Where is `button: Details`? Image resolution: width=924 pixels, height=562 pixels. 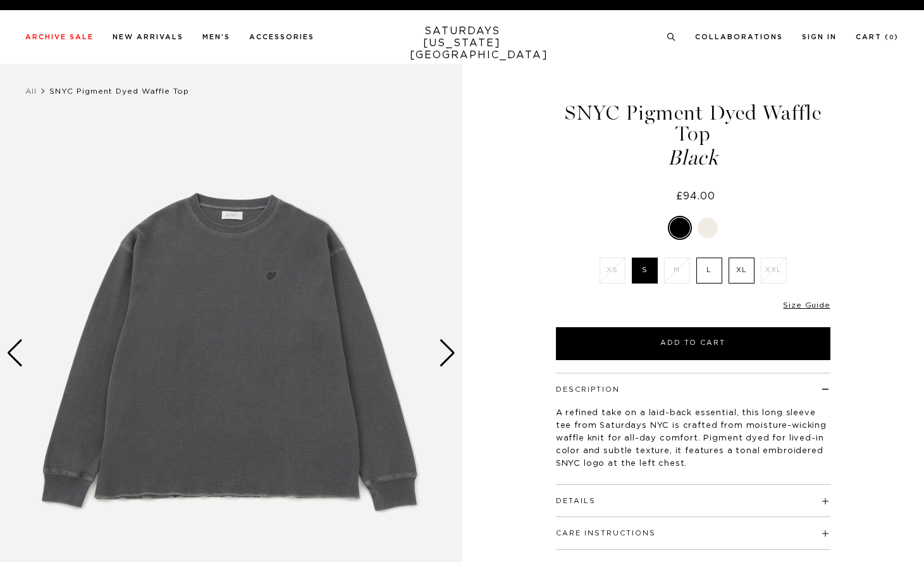
button: Details is located at coordinates (576, 501).